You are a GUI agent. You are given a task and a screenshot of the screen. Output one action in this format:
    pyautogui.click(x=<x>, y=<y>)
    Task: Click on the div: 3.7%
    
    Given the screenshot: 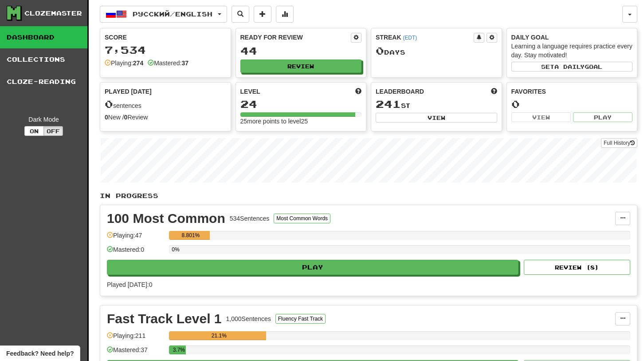 What is the action you would take?
    pyautogui.click(x=179, y=350)
    